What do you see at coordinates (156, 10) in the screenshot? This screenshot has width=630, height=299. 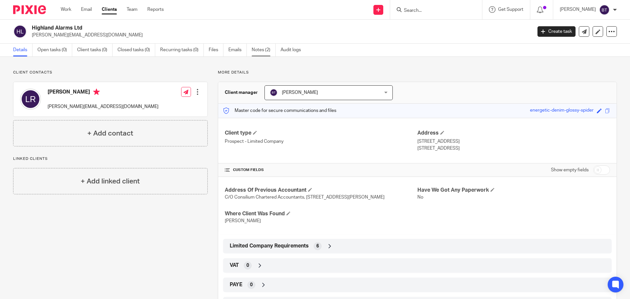 I see `a: Reports` at bounding box center [156, 10].